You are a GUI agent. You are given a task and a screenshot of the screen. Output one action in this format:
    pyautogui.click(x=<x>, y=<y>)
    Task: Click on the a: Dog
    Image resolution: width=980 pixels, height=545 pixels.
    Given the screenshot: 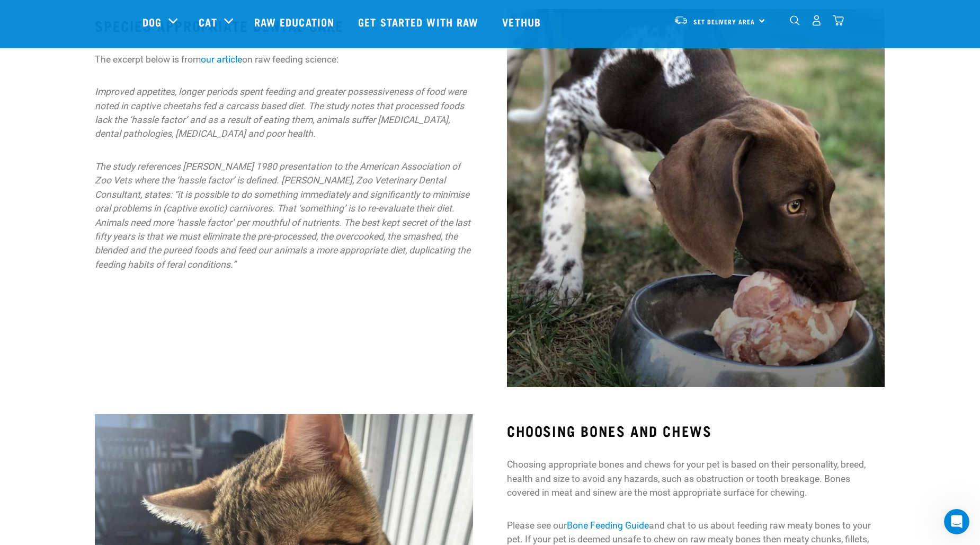 What is the action you would take?
    pyautogui.click(x=152, y=22)
    